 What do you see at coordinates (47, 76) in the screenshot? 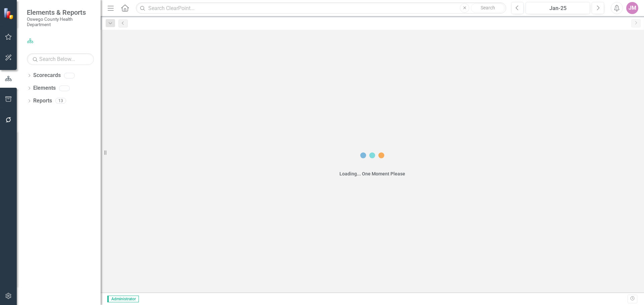
I see `a: Scorecards` at bounding box center [47, 76].